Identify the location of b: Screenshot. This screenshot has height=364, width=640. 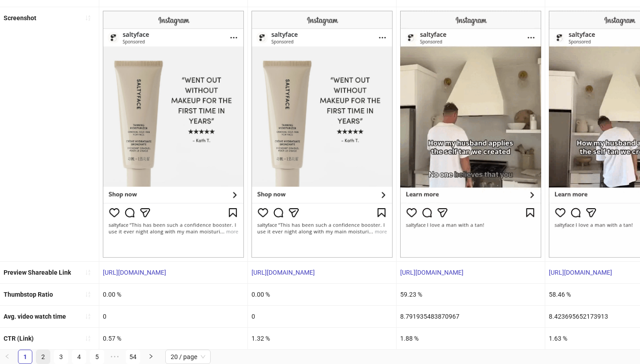
(20, 18).